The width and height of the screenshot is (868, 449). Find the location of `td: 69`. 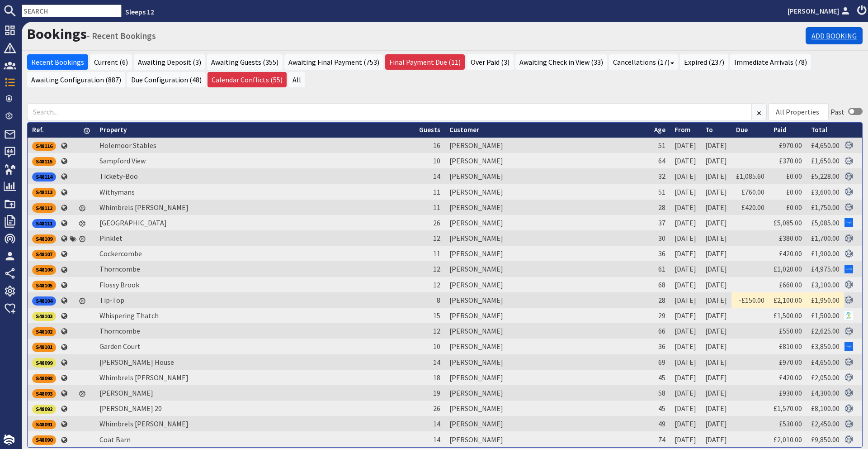

td: 69 is located at coordinates (660, 362).